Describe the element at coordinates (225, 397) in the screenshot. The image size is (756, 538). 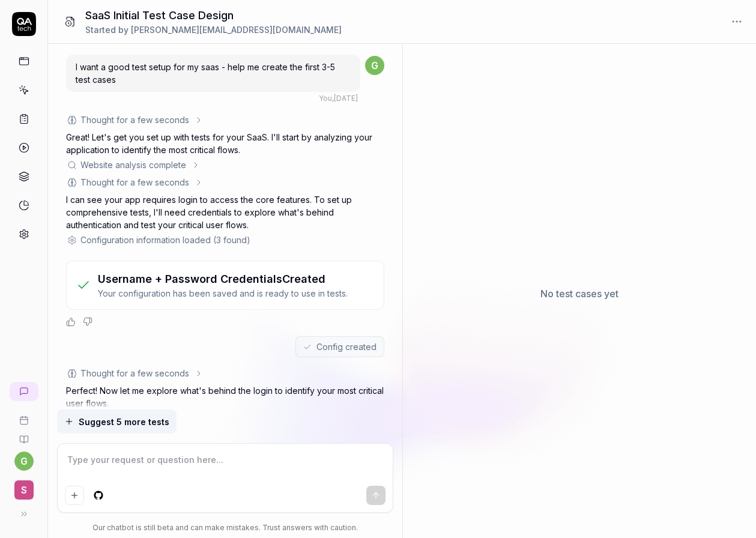
I see `p: Perfect! Now let me explore what's behind the login to identify your most critical user flows.` at that location.